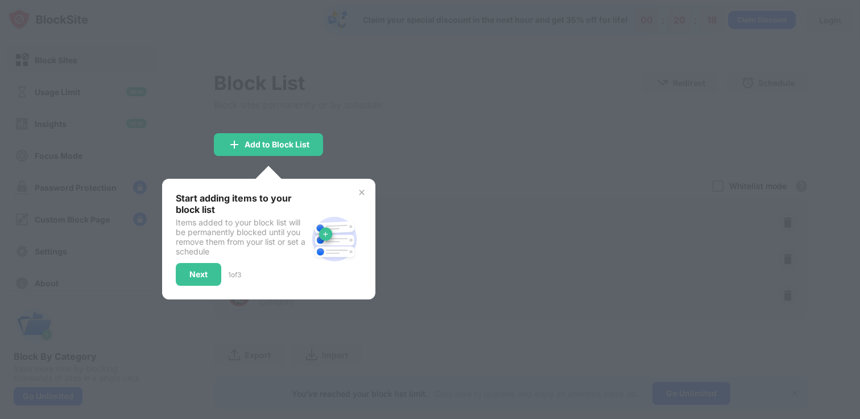 This screenshot has height=419, width=860. I want to click on img: x-button.svg, so click(362, 192).